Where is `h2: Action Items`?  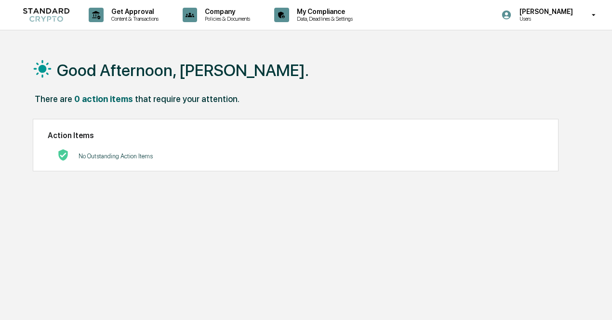 h2: Action Items is located at coordinates (295, 135).